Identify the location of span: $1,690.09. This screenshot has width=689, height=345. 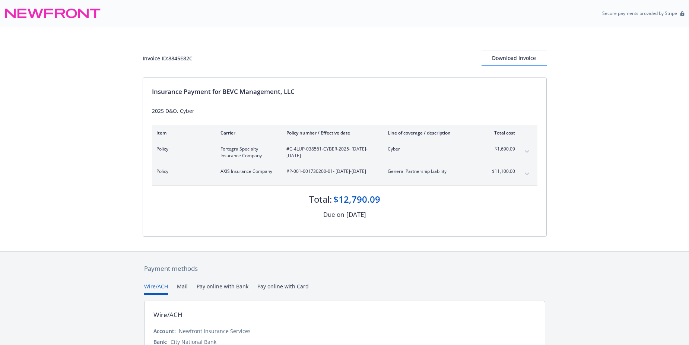
(501, 149).